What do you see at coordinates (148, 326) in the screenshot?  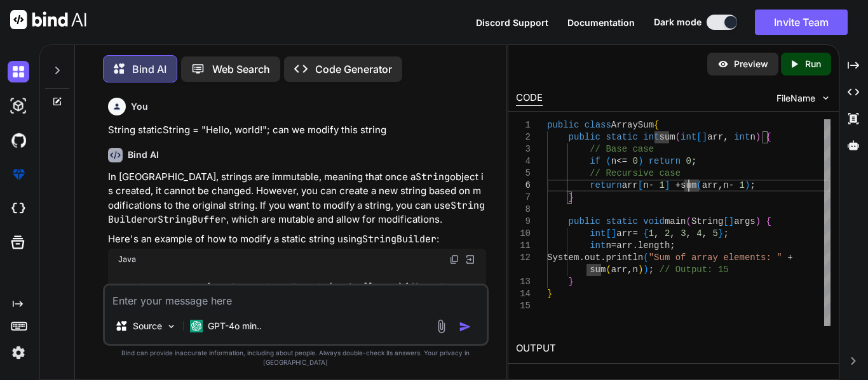 I see `p: Source` at bounding box center [148, 326].